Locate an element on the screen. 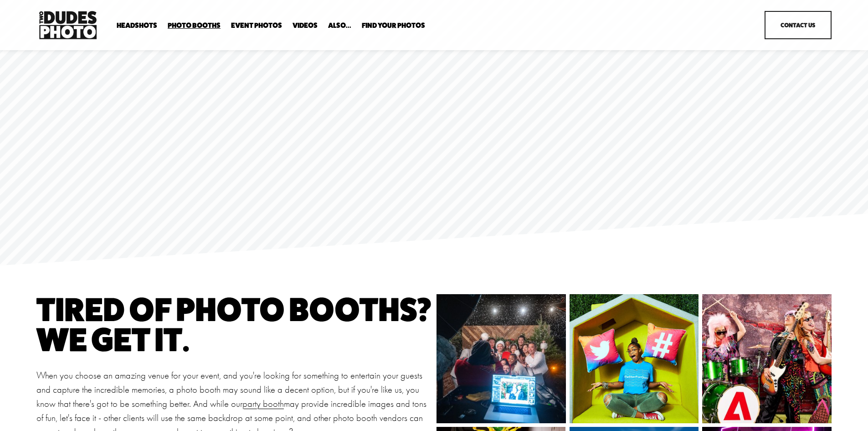  span: Also... is located at coordinates (340, 25).